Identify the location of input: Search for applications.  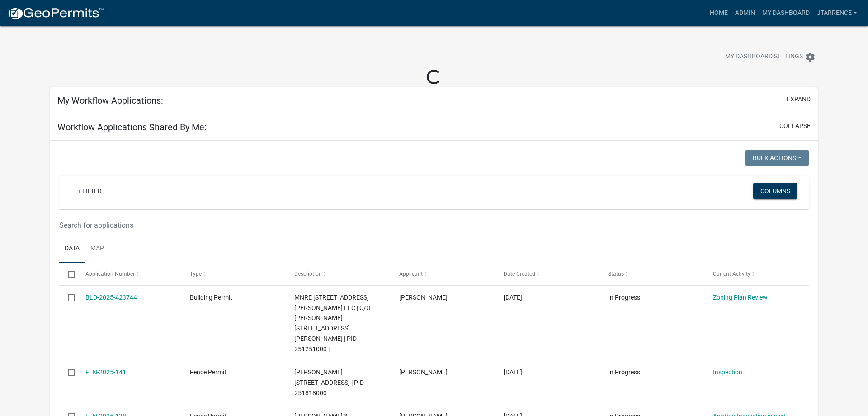
(370, 225).